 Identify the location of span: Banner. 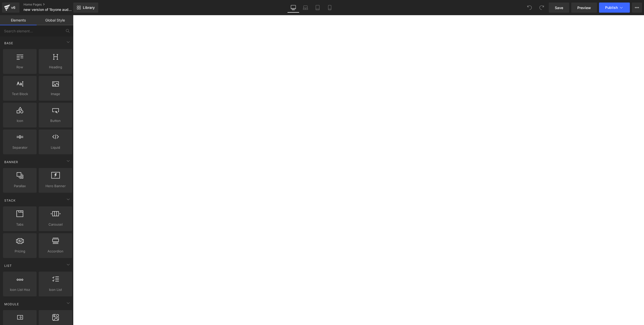
(11, 162).